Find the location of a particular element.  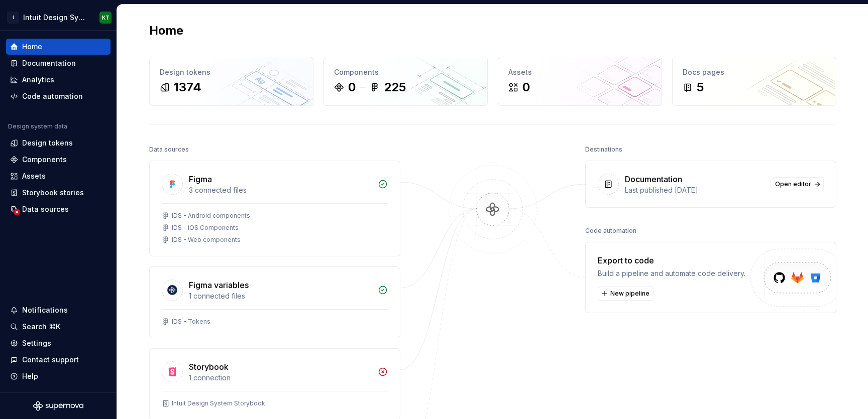

a: Components is located at coordinates (58, 160).